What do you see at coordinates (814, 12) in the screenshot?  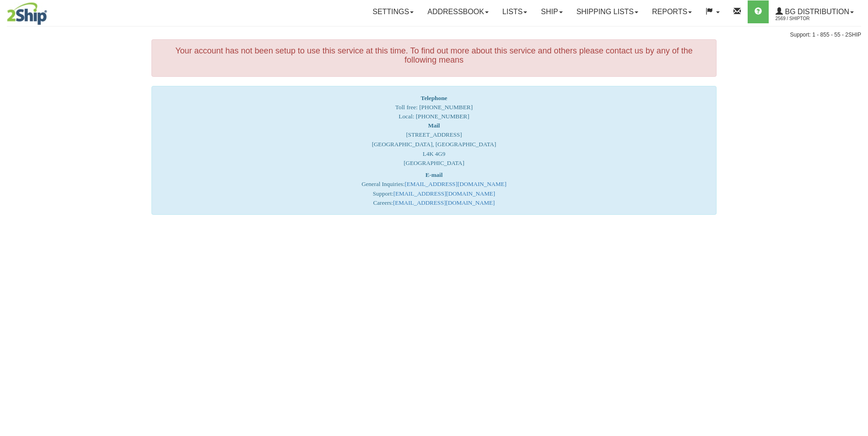 I see `a: BG Distribution 2569 / ShipTor` at bounding box center [814, 12].